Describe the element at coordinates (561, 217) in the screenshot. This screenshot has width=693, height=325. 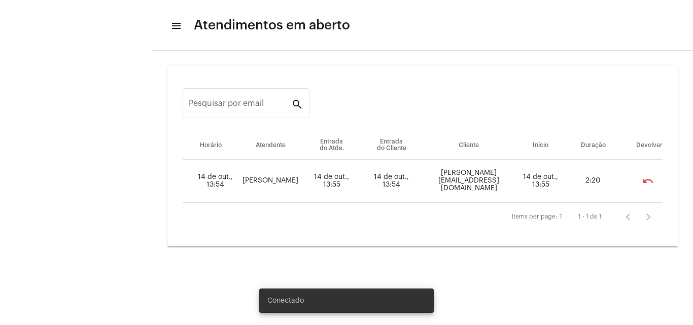
I see `div: 1` at that location.